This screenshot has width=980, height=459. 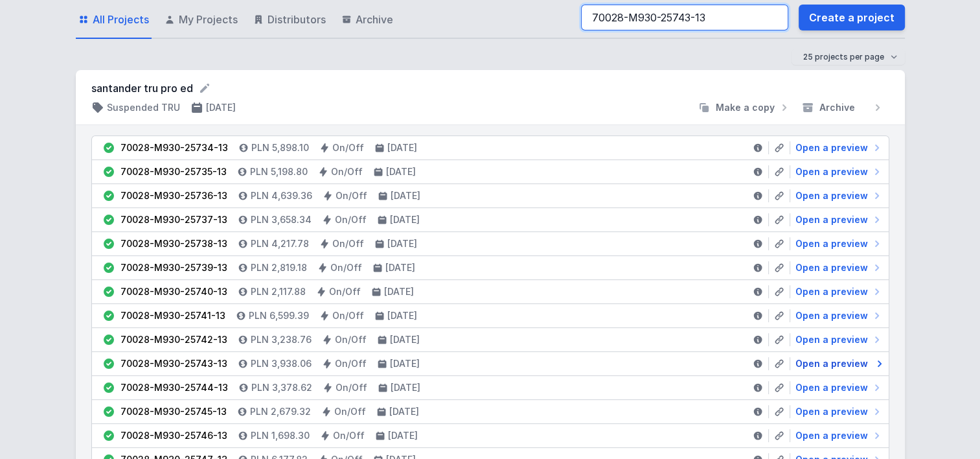 What do you see at coordinates (173, 364) in the screenshot?
I see `div: 70028-M930-25743-13` at bounding box center [173, 364].